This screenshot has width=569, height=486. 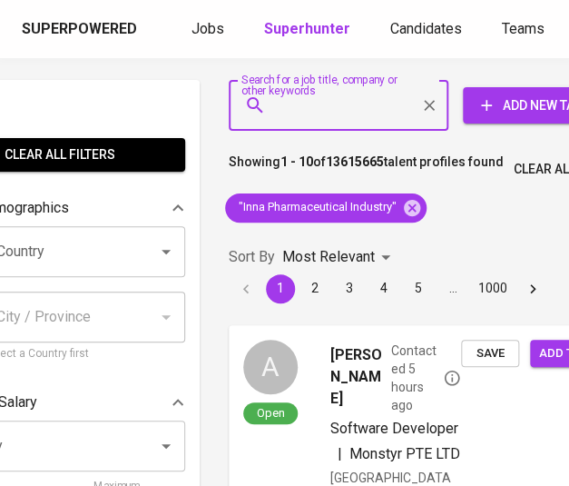 What do you see at coordinates (210, 29) in the screenshot?
I see `a: Jobs` at bounding box center [210, 29].